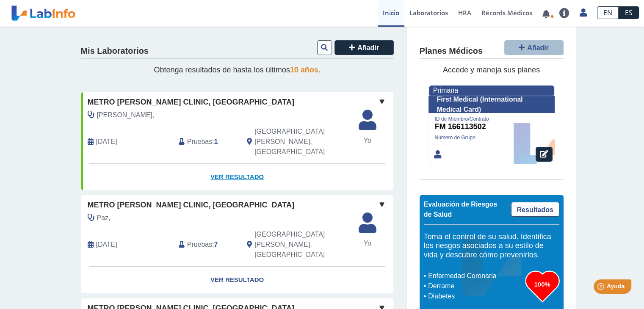  What do you see at coordinates (237, 70) in the screenshot?
I see `span: Obtenga resultados de hasta los últimos .` at bounding box center [237, 70].